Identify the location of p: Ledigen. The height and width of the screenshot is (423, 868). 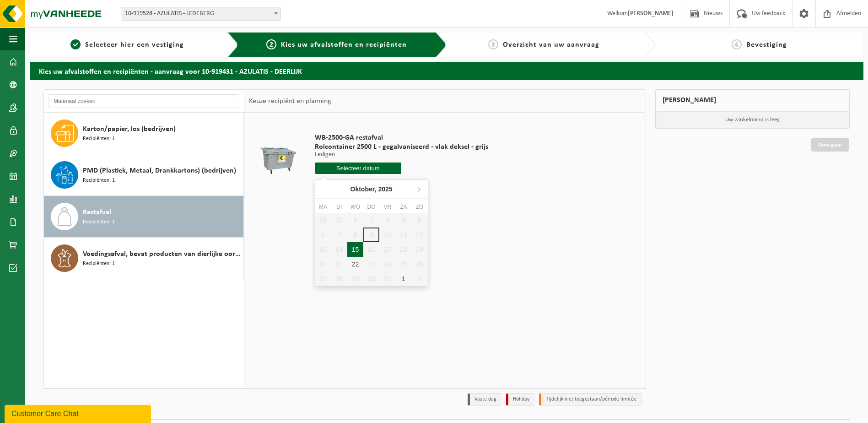
(401, 154).